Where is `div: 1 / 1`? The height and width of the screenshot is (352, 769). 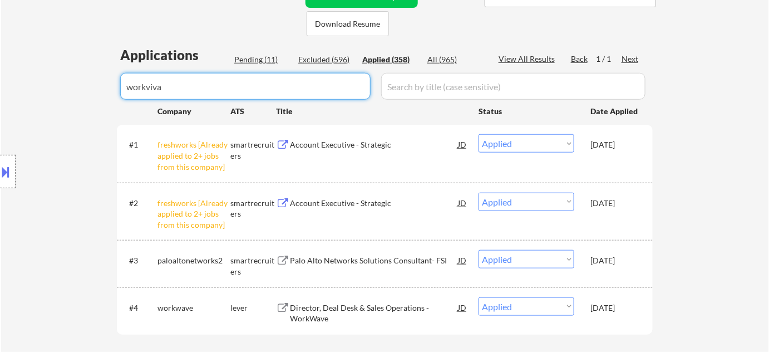
div: 1 / 1 is located at coordinates (609, 59).